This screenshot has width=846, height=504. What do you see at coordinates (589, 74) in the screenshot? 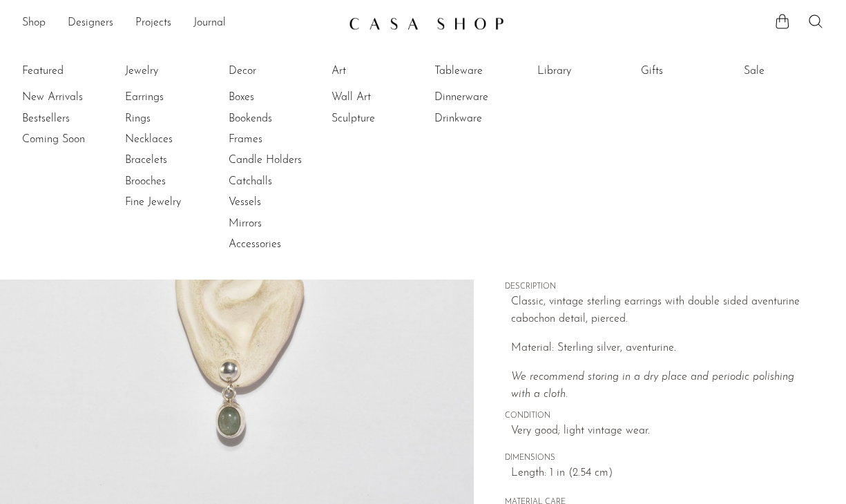
I see `ul: Library` at bounding box center [589, 74].